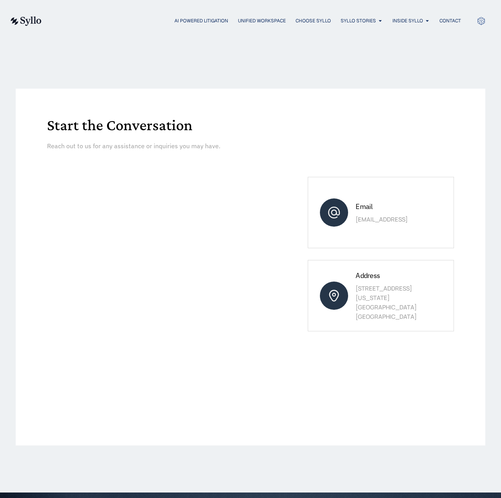 This screenshot has height=498, width=501. What do you see at coordinates (262, 21) in the screenshot?
I see `span: Unified Workspace` at bounding box center [262, 21].